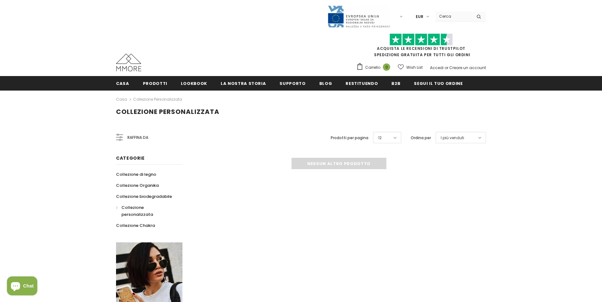 The width and height of the screenshot is (602, 302). Describe the element at coordinates (467, 68) in the screenshot. I see `a: Creare un account` at that location.